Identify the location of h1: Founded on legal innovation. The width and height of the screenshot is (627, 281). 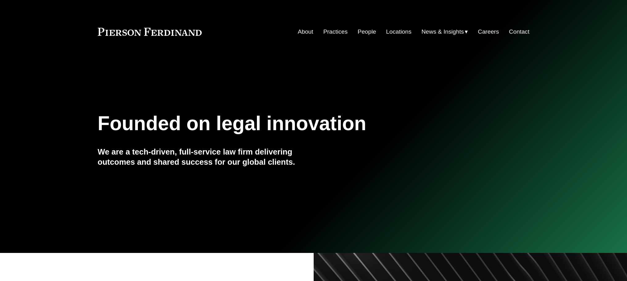
(277, 123).